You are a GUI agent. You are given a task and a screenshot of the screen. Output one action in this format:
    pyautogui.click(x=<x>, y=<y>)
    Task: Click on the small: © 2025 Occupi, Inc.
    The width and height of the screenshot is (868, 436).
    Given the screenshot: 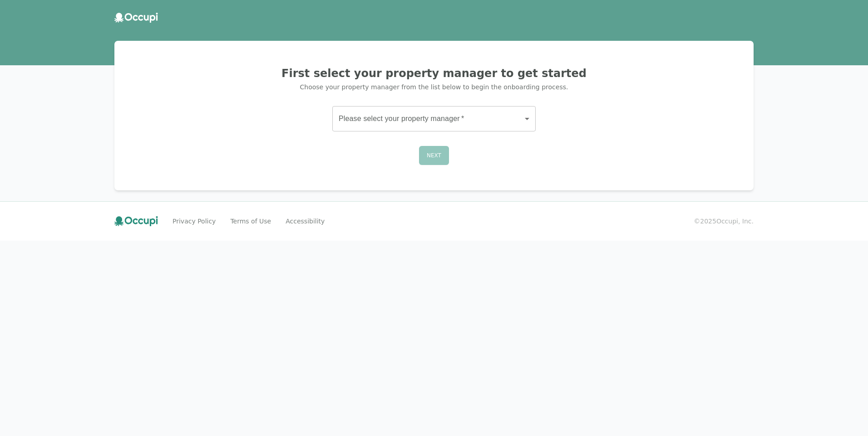 What is the action you would take?
    pyautogui.click(x=724, y=222)
    